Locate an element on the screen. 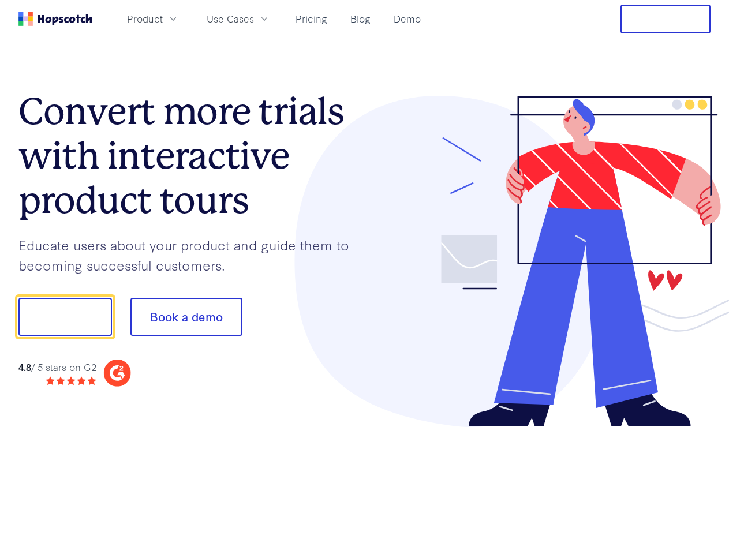 Image resolution: width=729 pixels, height=554 pixels. a: Blog is located at coordinates (360, 18).